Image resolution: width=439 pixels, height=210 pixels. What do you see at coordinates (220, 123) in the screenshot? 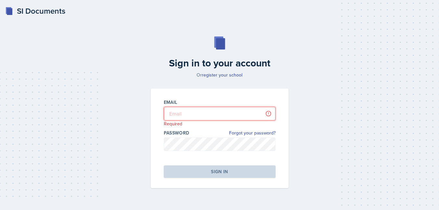
I see `p: Required` at bounding box center [220, 123].